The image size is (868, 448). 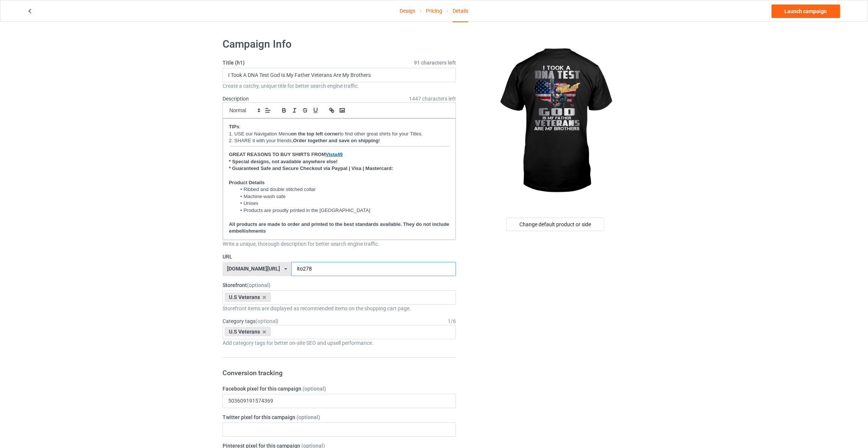 What do you see at coordinates (340, 228) in the screenshot?
I see `strong: All products are made to order and printed to the best standards available. They do not include e...` at bounding box center [340, 228].